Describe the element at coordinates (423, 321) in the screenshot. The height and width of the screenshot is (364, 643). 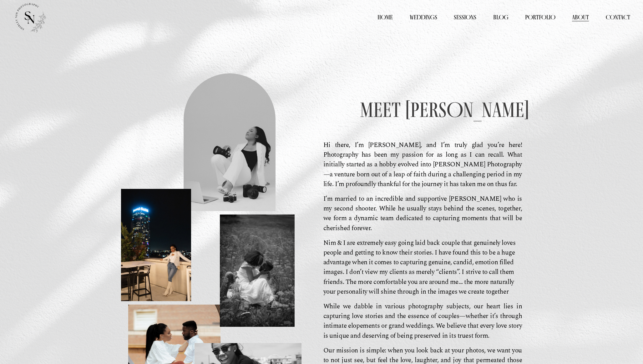
I see `p: While we dabble in various photography subjects, our heart lies in capturing love stories and the...` at that location.